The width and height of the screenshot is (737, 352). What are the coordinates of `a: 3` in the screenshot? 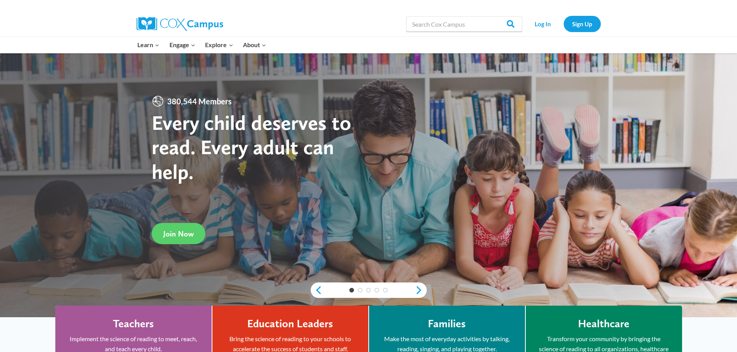 It's located at (369, 290).